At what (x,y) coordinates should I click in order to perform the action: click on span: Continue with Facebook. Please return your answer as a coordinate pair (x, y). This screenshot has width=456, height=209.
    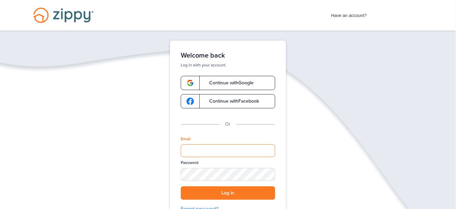
    Looking at the image, I should click on (231, 101).